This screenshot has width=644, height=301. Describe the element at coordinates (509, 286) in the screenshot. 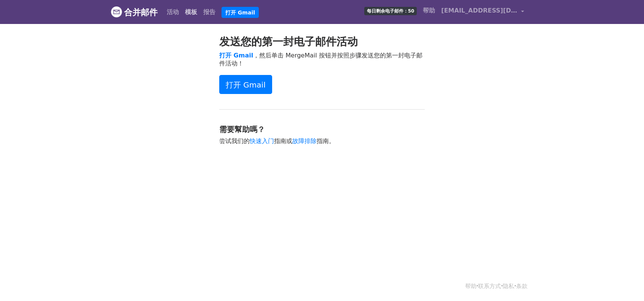

I see `font: 隐私` at that location.